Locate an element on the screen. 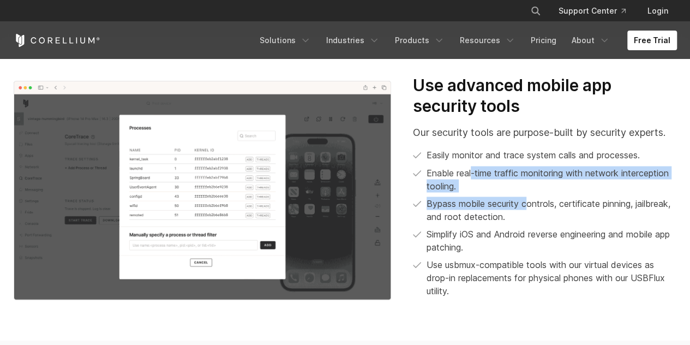  p: Easily monitor and trace system calls and processes. is located at coordinates (533, 154).